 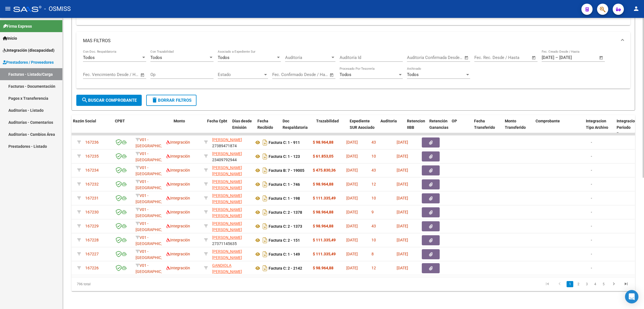 I want to click on datatable-header-cell: Integracion Tipo Archivo, so click(x=599, y=127).